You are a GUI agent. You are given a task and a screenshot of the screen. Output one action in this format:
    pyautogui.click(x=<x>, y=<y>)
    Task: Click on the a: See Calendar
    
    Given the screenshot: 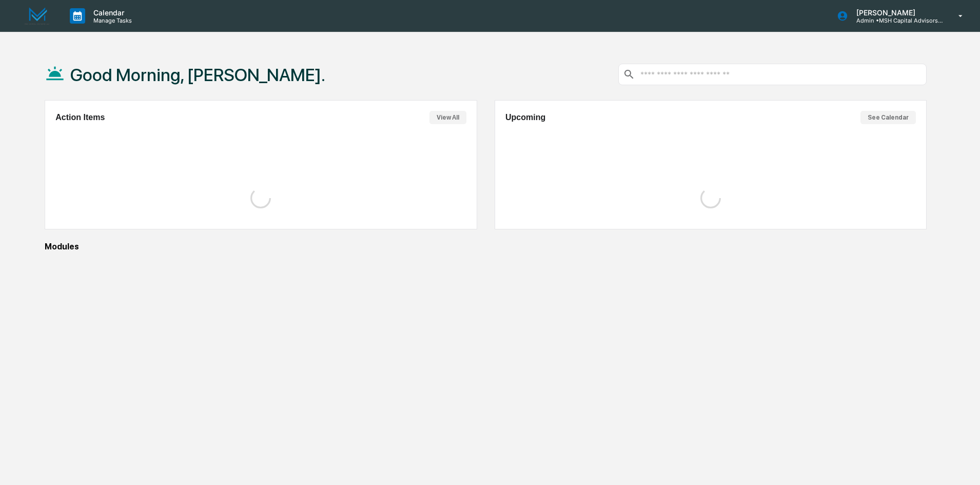 What is the action you would take?
    pyautogui.click(x=888, y=117)
    